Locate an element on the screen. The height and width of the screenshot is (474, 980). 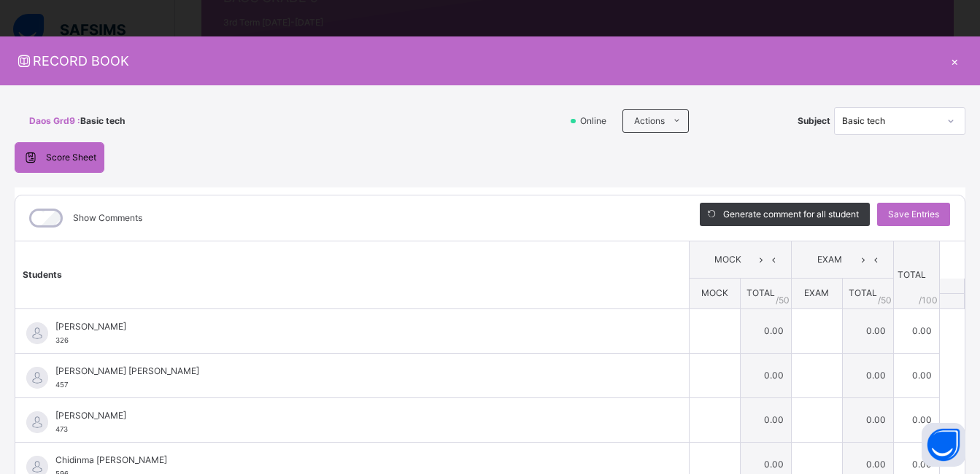
span: Score Sheet is located at coordinates (71, 158).